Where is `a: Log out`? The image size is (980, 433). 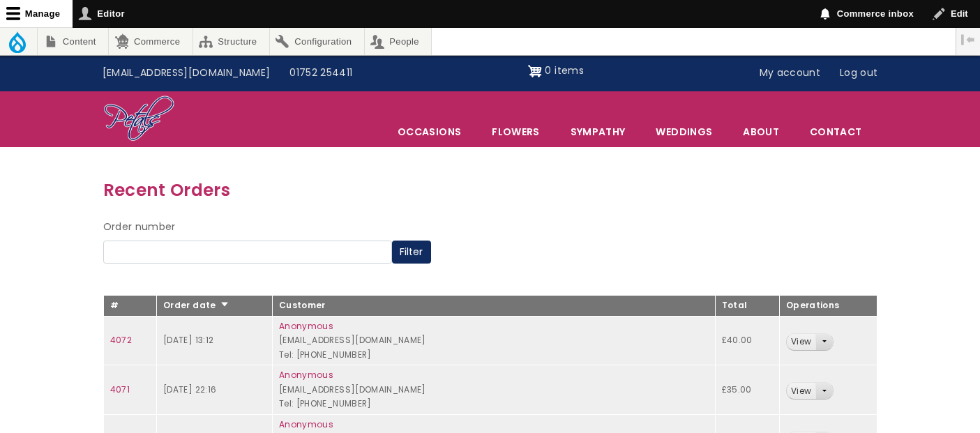 a: Log out is located at coordinates (859, 73).